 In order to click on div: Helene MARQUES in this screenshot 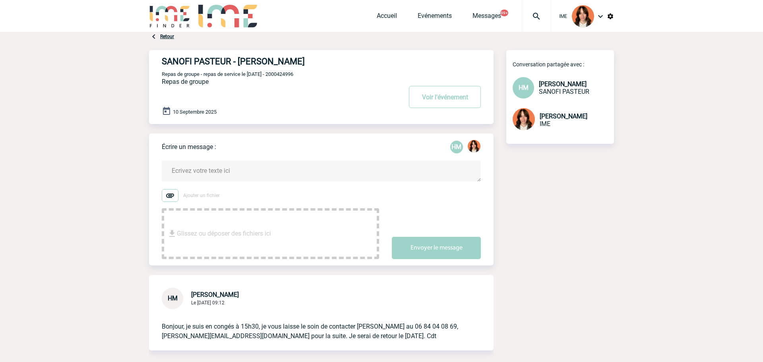, I will do `click(457, 147)`.